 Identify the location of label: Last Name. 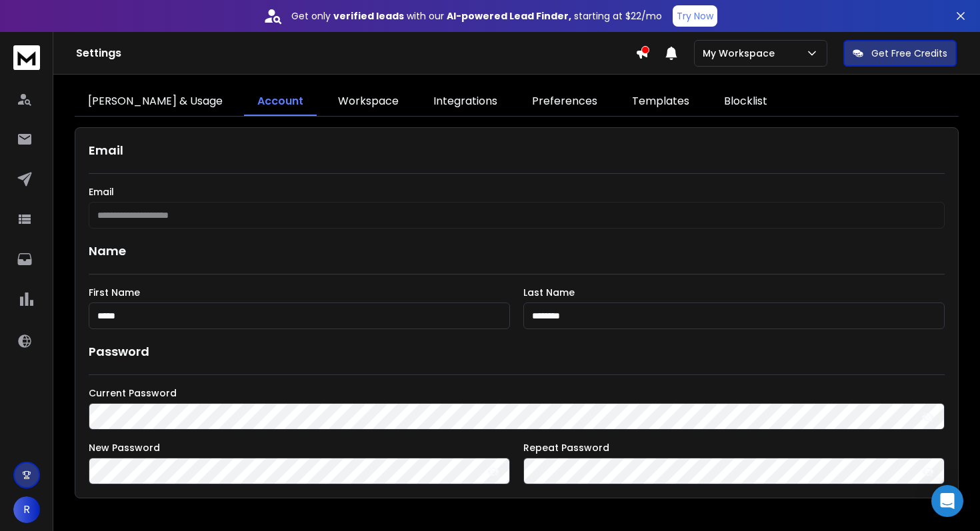
(734, 293).